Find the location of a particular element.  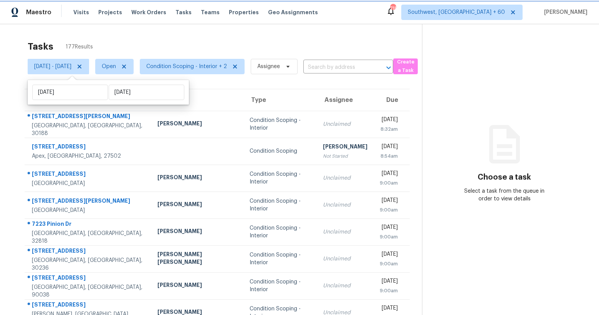

th: Due is located at coordinates (392, 100).